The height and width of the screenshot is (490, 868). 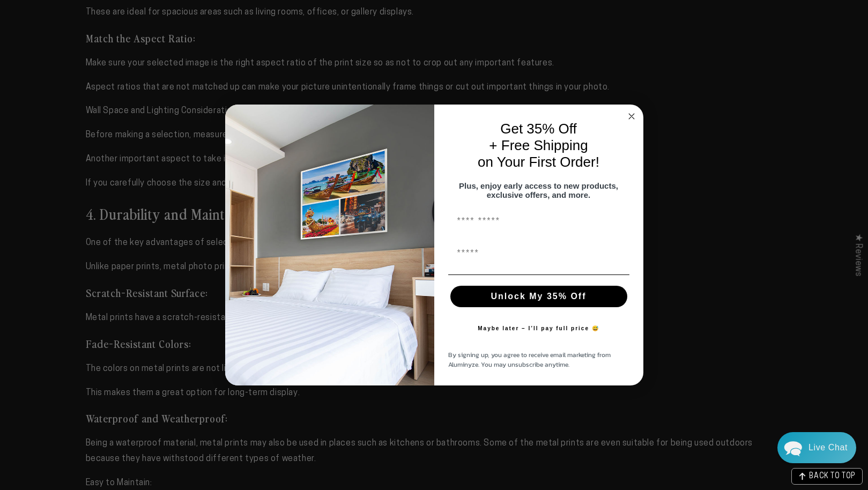 I want to click on span: BACK TO TOP, so click(x=832, y=477).